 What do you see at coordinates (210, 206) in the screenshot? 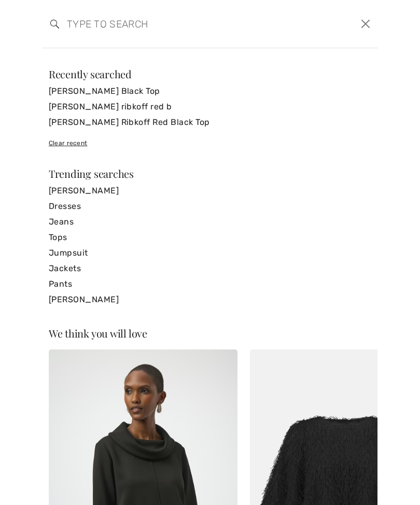
I see `a: Dresses` at bounding box center [210, 206].